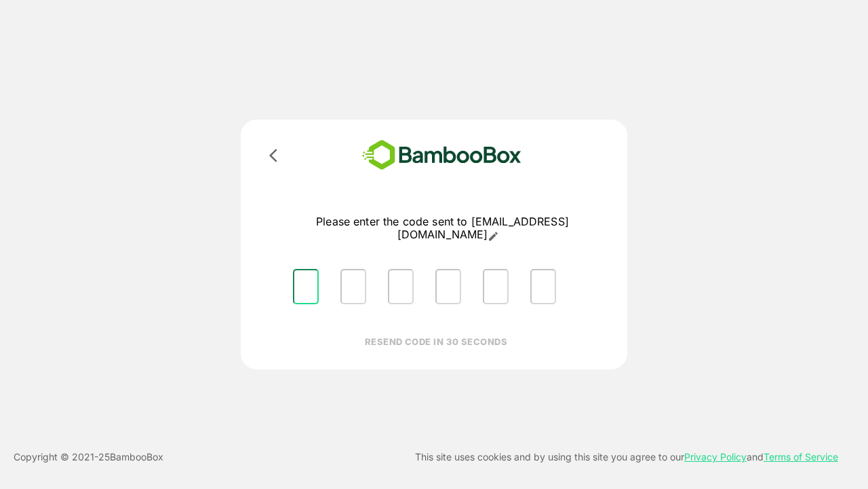 This screenshot has height=489, width=868. Describe the element at coordinates (88, 457) in the screenshot. I see `p: Copyright © 2021- 25 BambooBox` at that location.